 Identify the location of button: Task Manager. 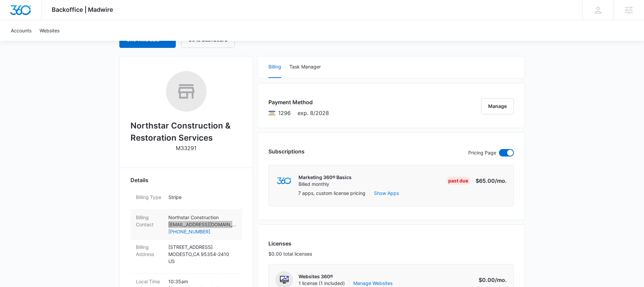
(305, 67).